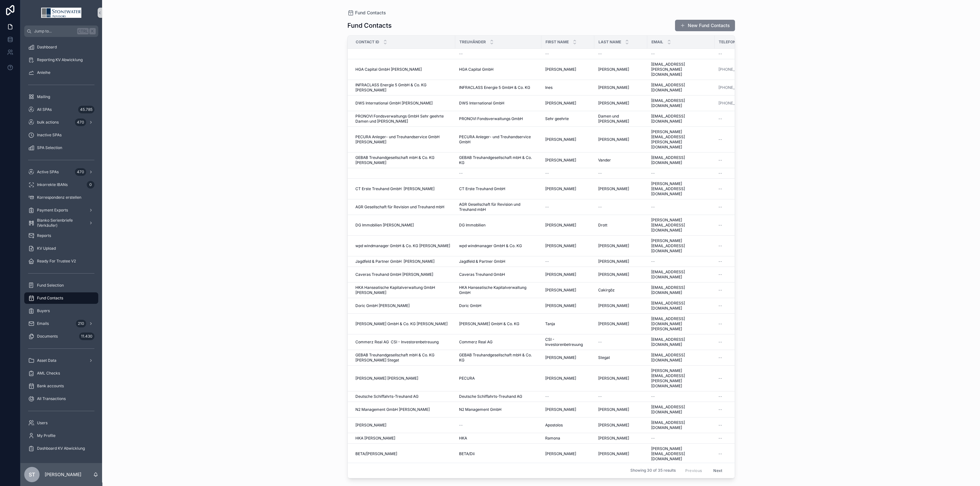 This screenshot has width=980, height=486. Describe the element at coordinates (621, 225) in the screenshot. I see `a: Drott` at that location.